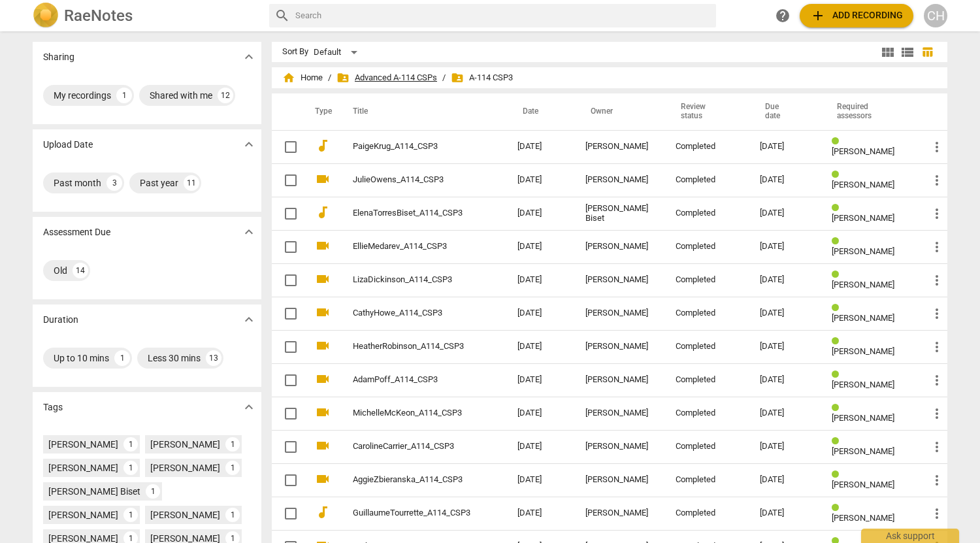  Describe the element at coordinates (174, 358) in the screenshot. I see `div: Less 30 mins` at that location.